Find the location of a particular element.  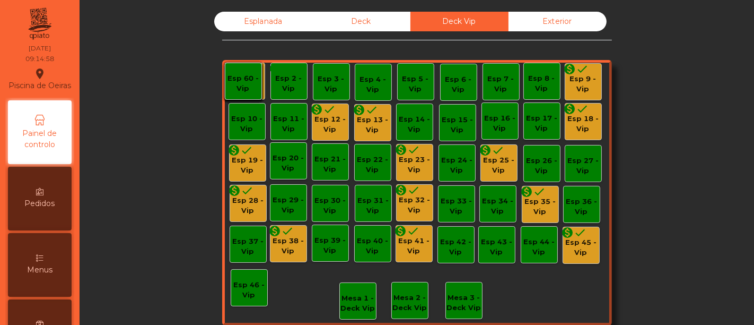

div: Esp 14 - Vip is located at coordinates (415, 124).